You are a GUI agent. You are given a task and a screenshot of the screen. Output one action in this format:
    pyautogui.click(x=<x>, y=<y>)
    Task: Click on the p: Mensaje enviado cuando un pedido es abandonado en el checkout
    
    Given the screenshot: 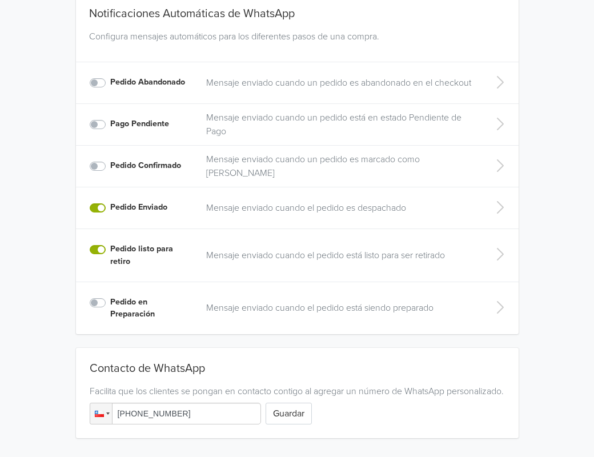 What is the action you would take?
    pyautogui.click(x=340, y=83)
    